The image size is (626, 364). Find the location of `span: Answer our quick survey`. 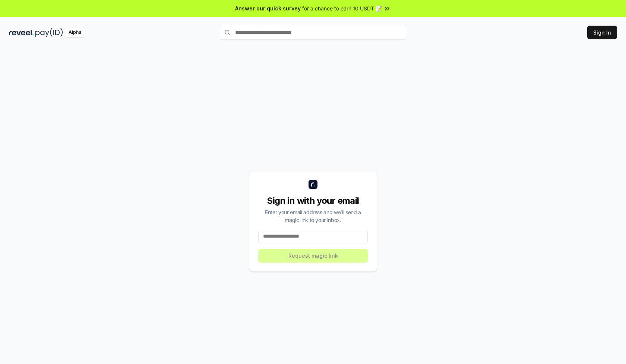

span: Answer our quick survey is located at coordinates (268, 8).